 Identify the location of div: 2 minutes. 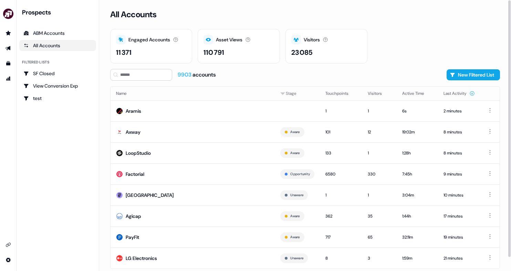
(459, 111).